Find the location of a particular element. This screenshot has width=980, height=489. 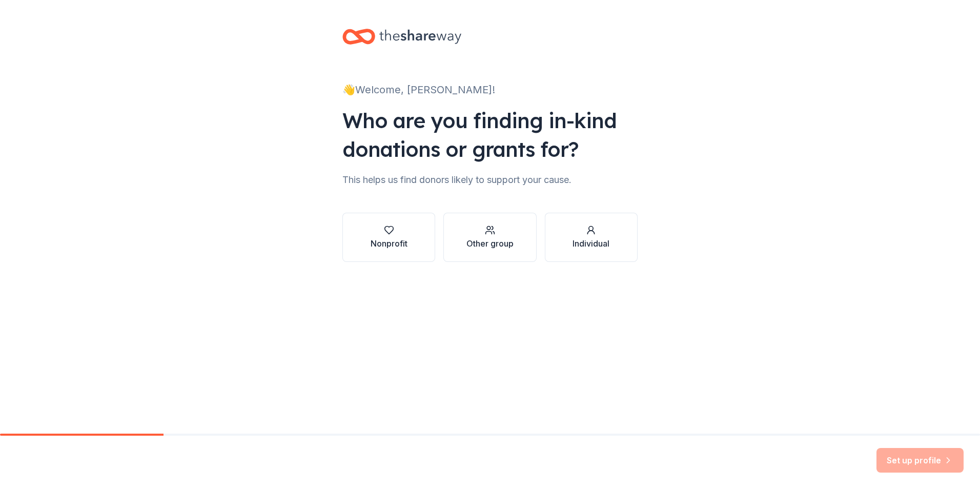

button: Other group is located at coordinates (490, 238).